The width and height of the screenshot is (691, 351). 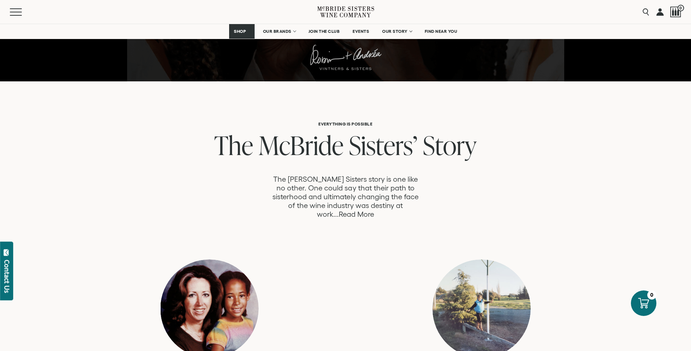 I want to click on a: OUR STORY, so click(x=397, y=31).